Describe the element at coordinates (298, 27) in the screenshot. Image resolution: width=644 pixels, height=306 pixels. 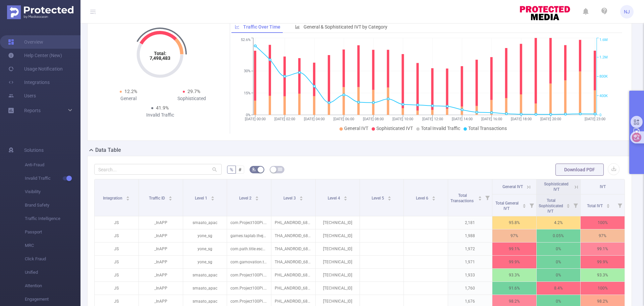
I see `i: icon: bar-chart` at that location.